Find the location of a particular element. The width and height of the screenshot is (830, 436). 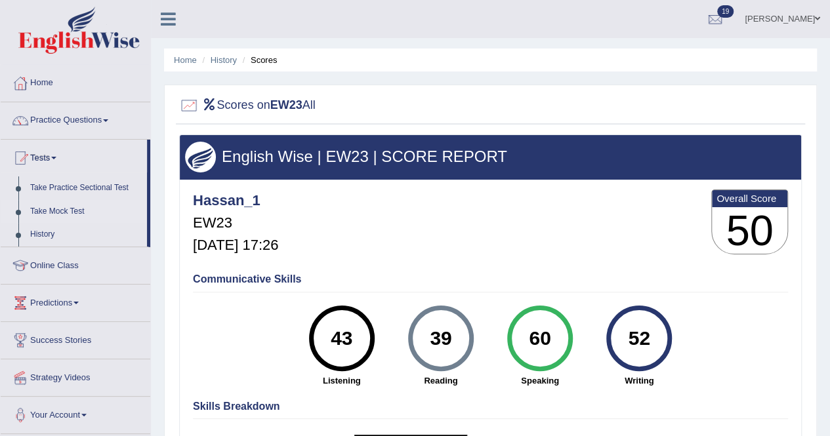

a: Take Practice Sectional Test is located at coordinates (85, 188).